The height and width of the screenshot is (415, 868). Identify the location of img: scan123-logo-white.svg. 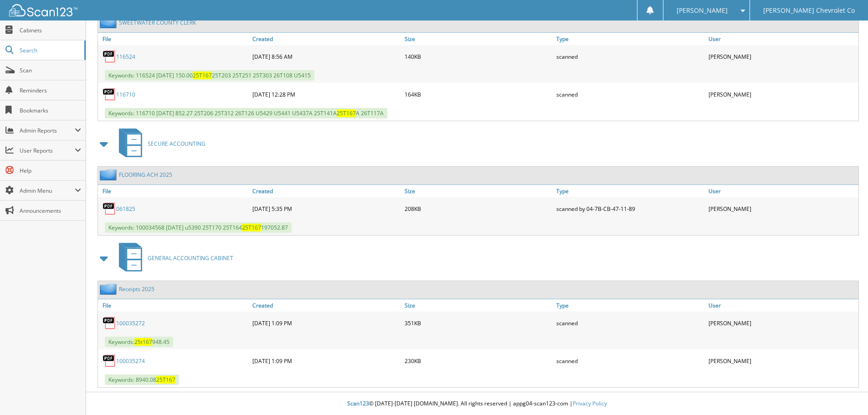
(43, 10).